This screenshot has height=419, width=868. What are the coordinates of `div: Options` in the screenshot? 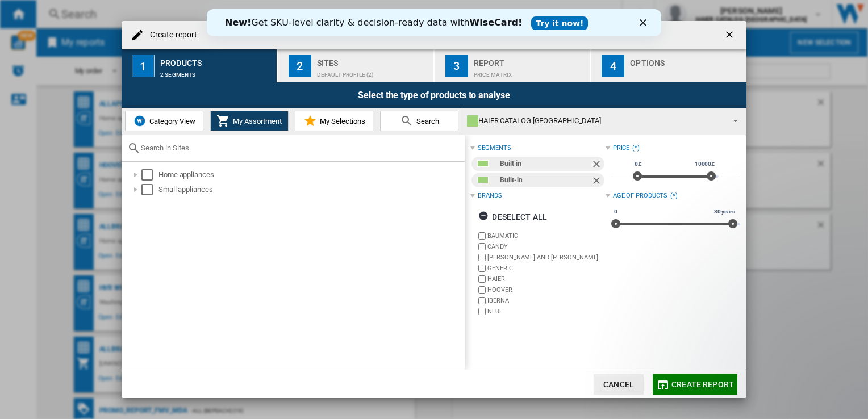 It's located at (686, 60).